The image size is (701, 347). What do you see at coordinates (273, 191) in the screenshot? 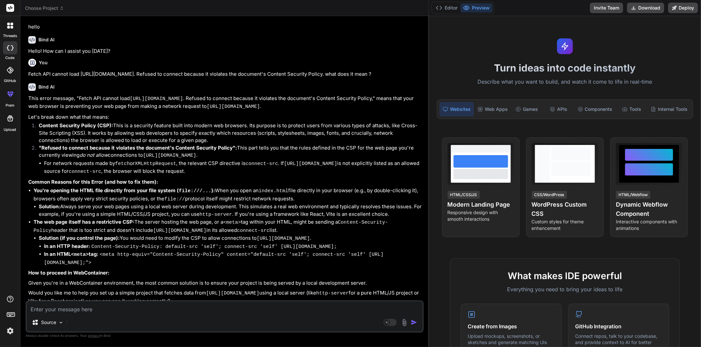
I see `code: index.html` at bounding box center [273, 191].